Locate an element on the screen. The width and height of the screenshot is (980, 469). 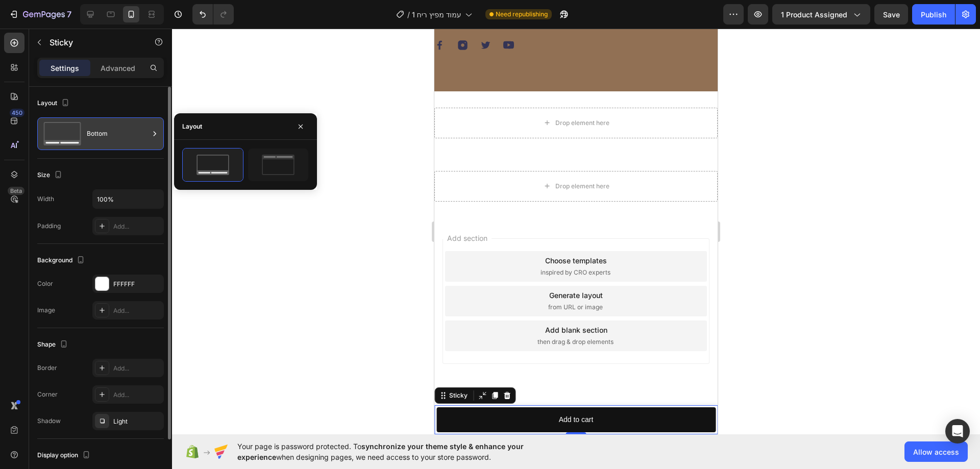
button: Publish is located at coordinates (934, 14).